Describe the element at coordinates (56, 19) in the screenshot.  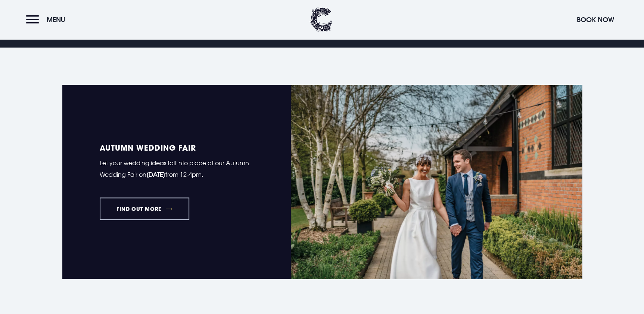
I see `span: Menu` at that location.